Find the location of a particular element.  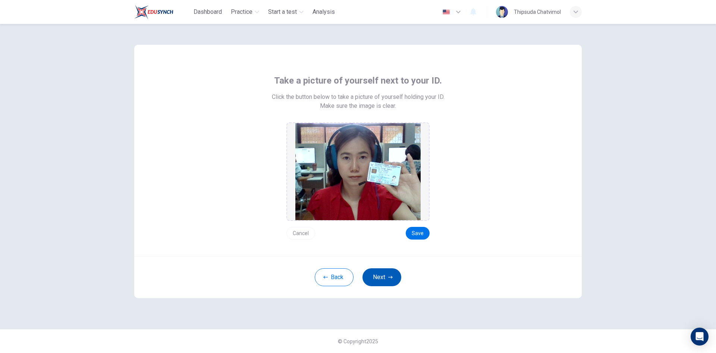

button: Back is located at coordinates (334, 277).